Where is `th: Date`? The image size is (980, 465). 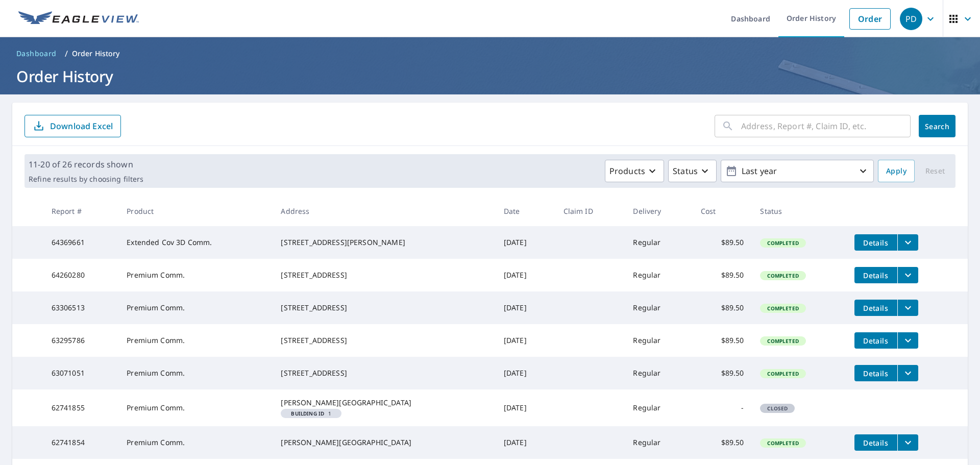
th: Date is located at coordinates (525, 211).